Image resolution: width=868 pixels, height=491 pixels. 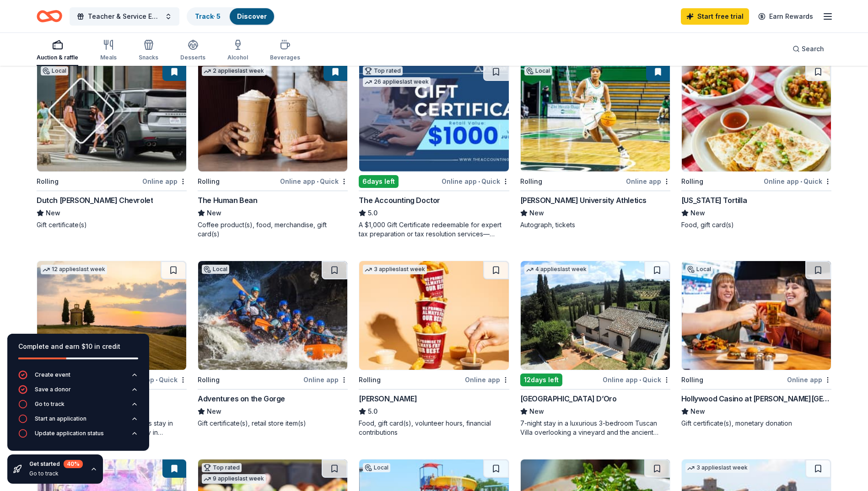 What do you see at coordinates (812, 49) in the screenshot?
I see `span: Search` at bounding box center [812, 49].